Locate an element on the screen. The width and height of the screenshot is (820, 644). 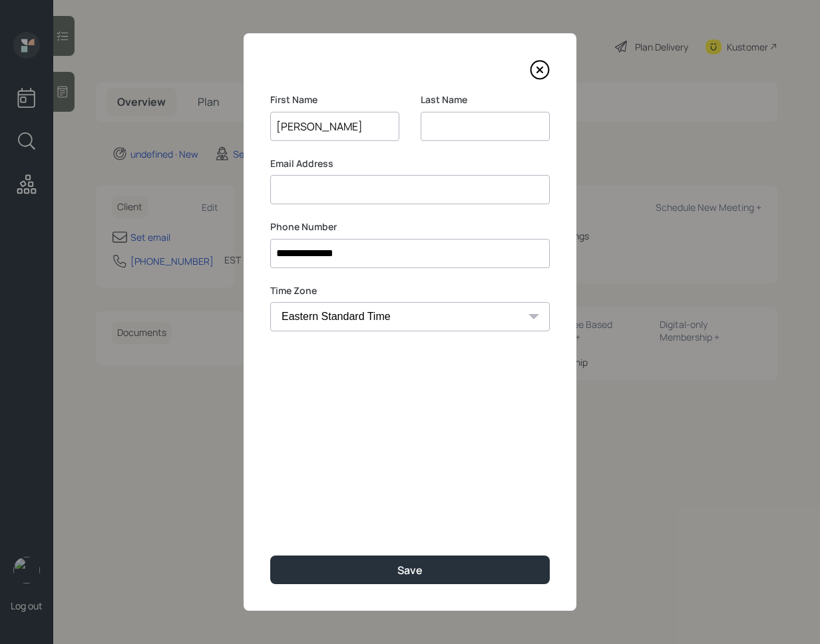
label: First Name is located at coordinates (335, 100).